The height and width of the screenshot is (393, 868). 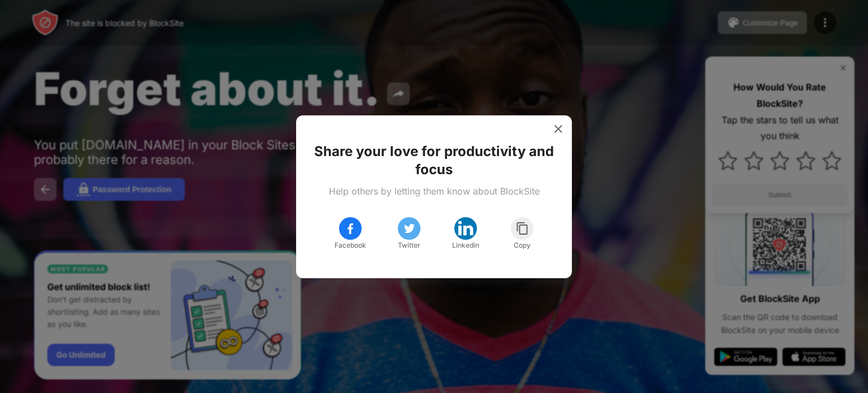 I want to click on div: Twitter, so click(x=409, y=245).